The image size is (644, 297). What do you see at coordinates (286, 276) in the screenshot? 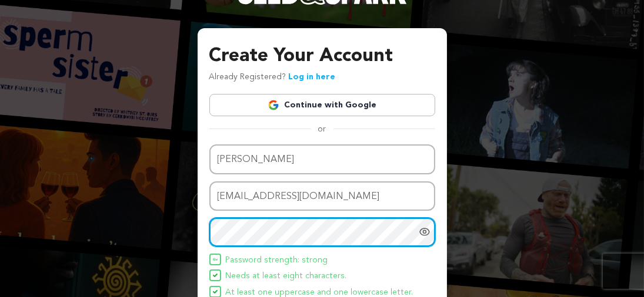
I see `span: Needs at least eight characters.` at bounding box center [286, 276].